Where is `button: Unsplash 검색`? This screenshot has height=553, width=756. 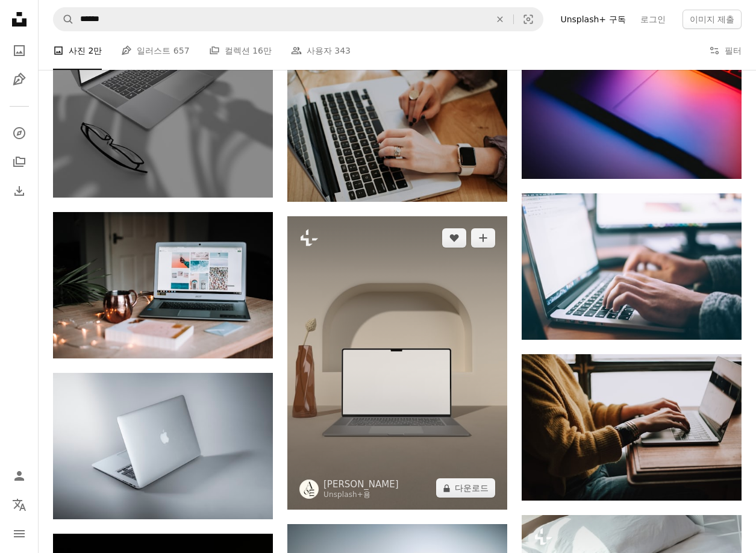 button: Unsplash 검색 is located at coordinates (64, 20).